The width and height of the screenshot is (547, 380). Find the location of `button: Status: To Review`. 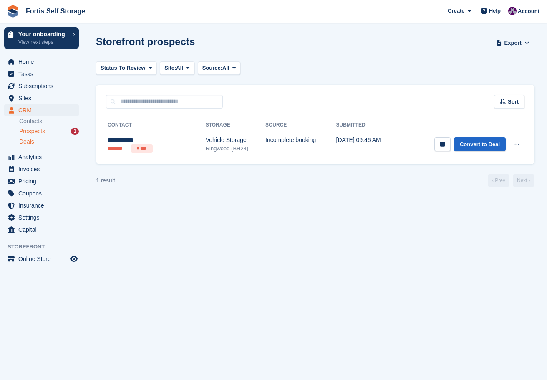

button: Status: To Review is located at coordinates (126, 68).